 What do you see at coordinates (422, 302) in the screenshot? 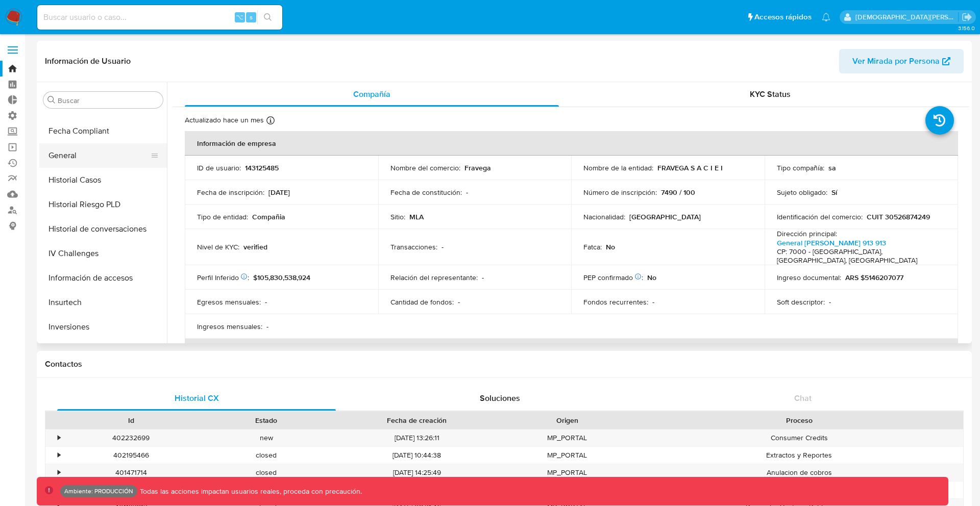
I see `p: Cantidad de fondos :` at bounding box center [422, 302].